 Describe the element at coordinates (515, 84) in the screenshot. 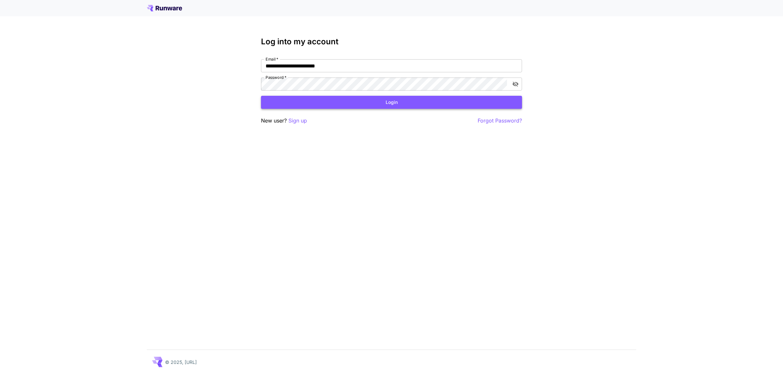

I see `button: toggle password visibility` at that location.